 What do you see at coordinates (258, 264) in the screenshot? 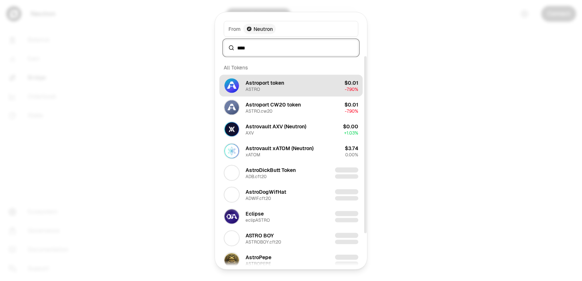
I see `div: ASTROPEPE` at bounding box center [258, 264].